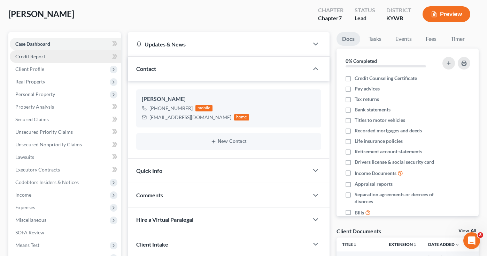 The height and width of the screenshot is (256, 487). What do you see at coordinates (33, 44) in the screenshot?
I see `span: Case Dashboard` at bounding box center [33, 44].